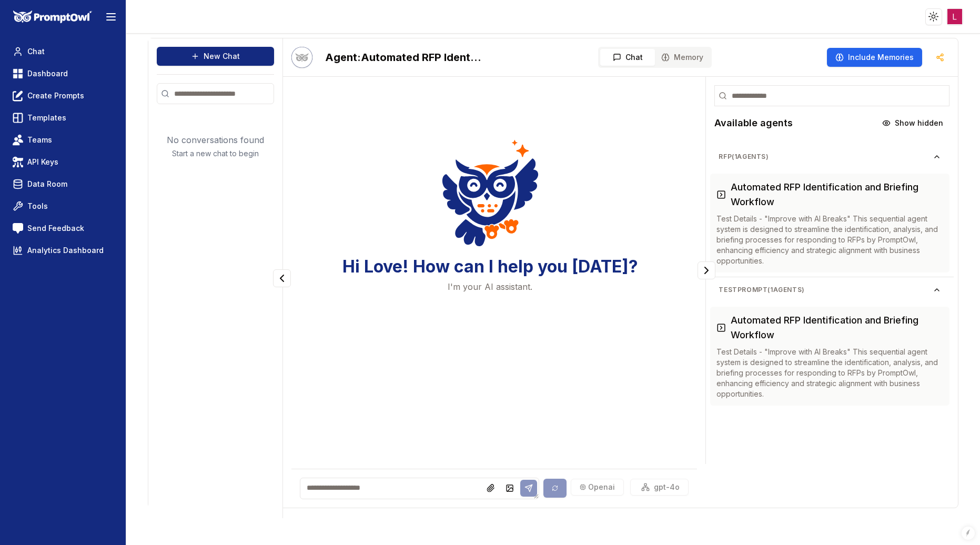 This screenshot has height=545, width=980. I want to click on img: feedback, so click(18, 229).